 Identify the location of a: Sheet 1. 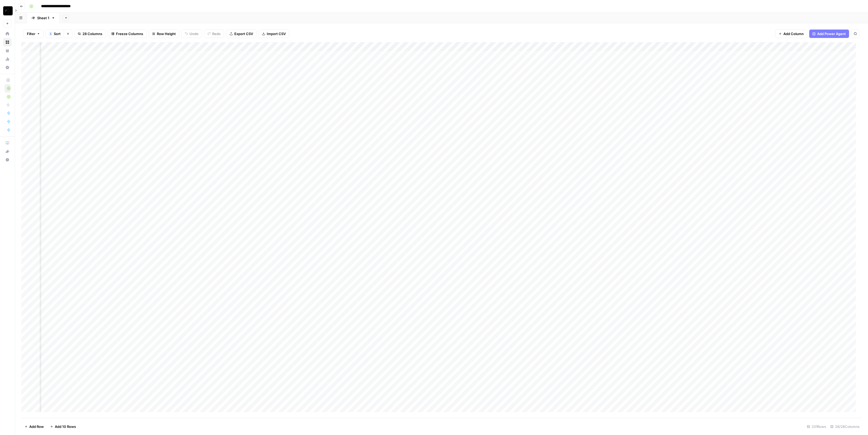
(43, 18).